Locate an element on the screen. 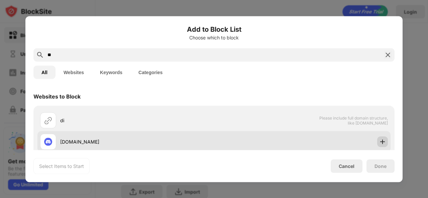  img: favicons is located at coordinates (48, 142).